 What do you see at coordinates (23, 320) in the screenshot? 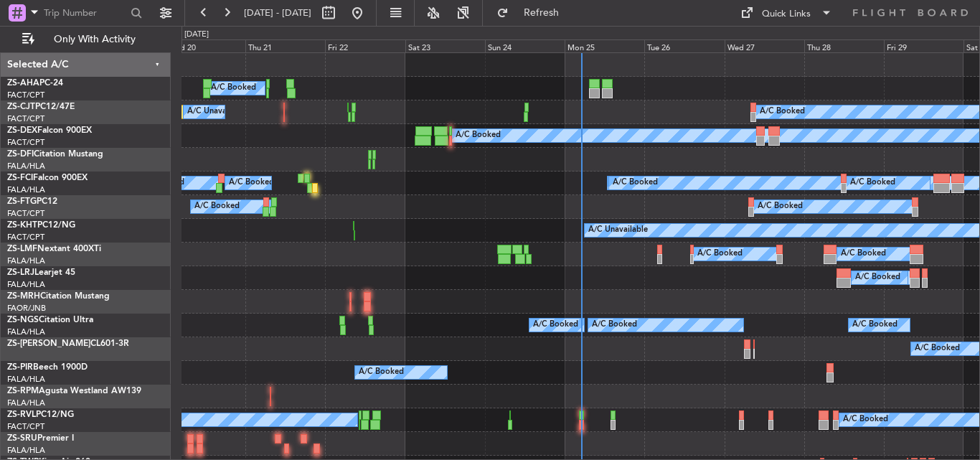
I see `span: ZS-NGS` at bounding box center [23, 320].